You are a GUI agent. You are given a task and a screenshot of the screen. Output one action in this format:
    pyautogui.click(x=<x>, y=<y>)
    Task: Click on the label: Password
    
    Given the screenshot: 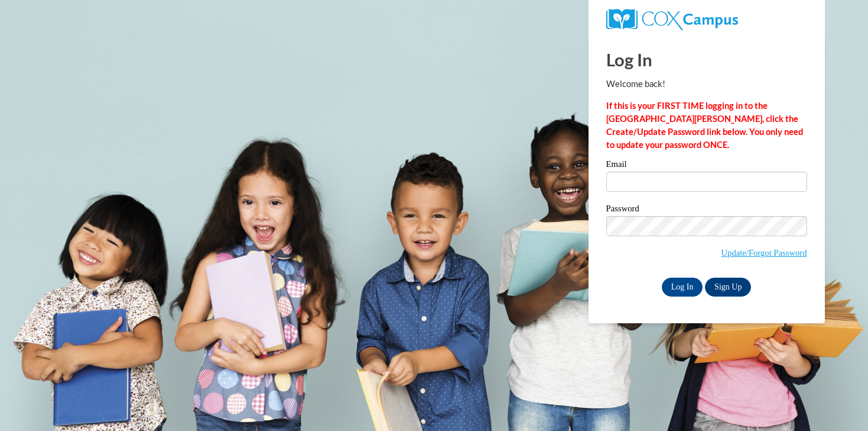 What is the action you would take?
    pyautogui.click(x=707, y=211)
    